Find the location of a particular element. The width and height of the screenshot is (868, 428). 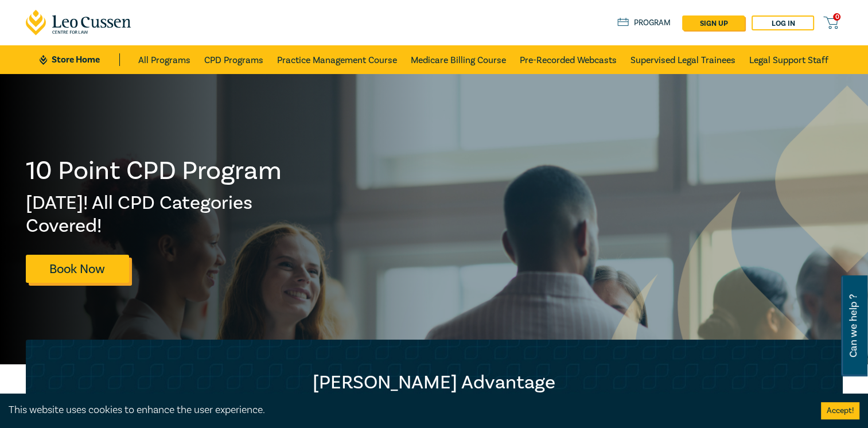

a: Legal Support Staff is located at coordinates (788, 60).